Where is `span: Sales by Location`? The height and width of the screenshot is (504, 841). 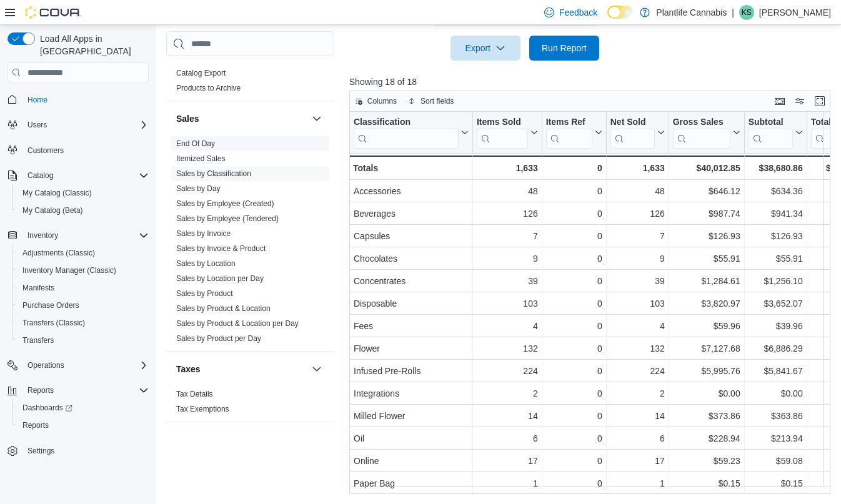
span: Sales by Location is located at coordinates (206, 264).